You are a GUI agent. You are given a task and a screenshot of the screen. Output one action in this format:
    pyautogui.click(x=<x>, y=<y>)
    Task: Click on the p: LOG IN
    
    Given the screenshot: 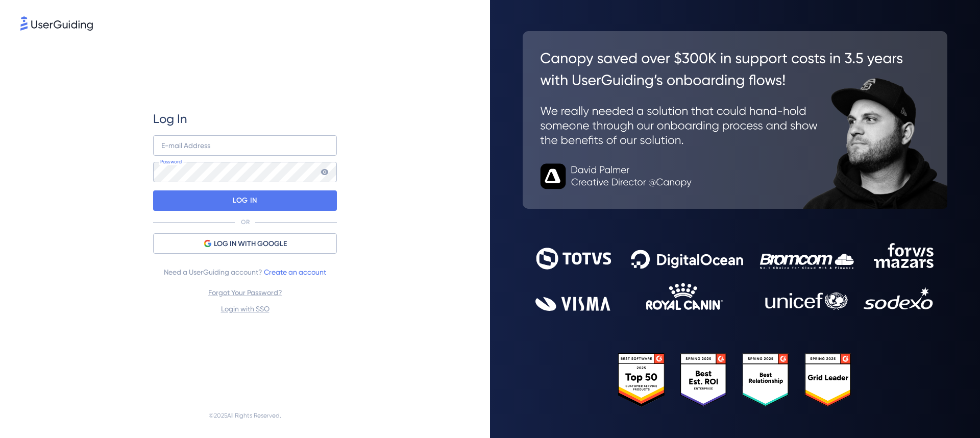 What is the action you would take?
    pyautogui.click(x=244, y=201)
    